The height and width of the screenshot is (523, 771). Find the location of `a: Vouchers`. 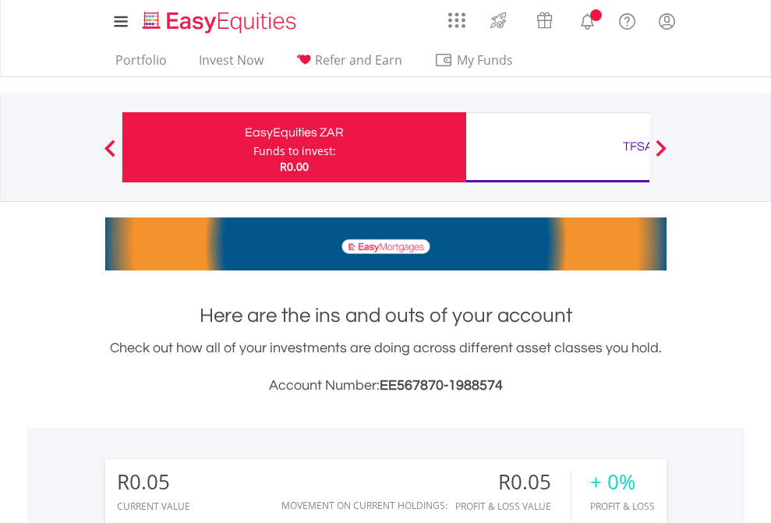

a: Vouchers is located at coordinates (544, 18).